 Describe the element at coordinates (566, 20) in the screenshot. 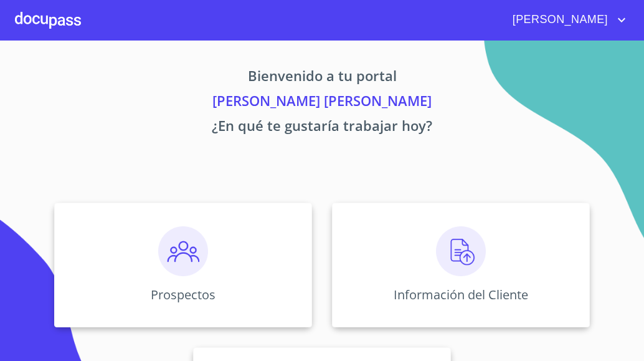

I see `button: account of current user` at that location.